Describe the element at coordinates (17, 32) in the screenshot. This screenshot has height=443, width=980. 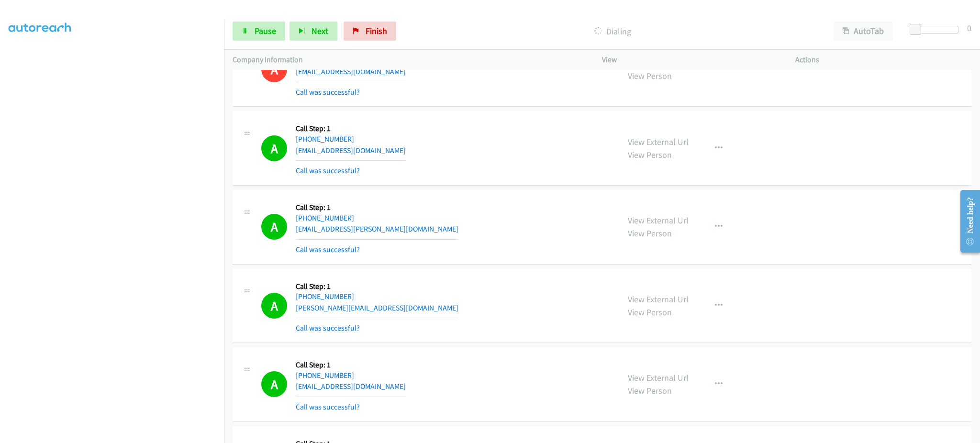
I see `div: Need help?` at that location.